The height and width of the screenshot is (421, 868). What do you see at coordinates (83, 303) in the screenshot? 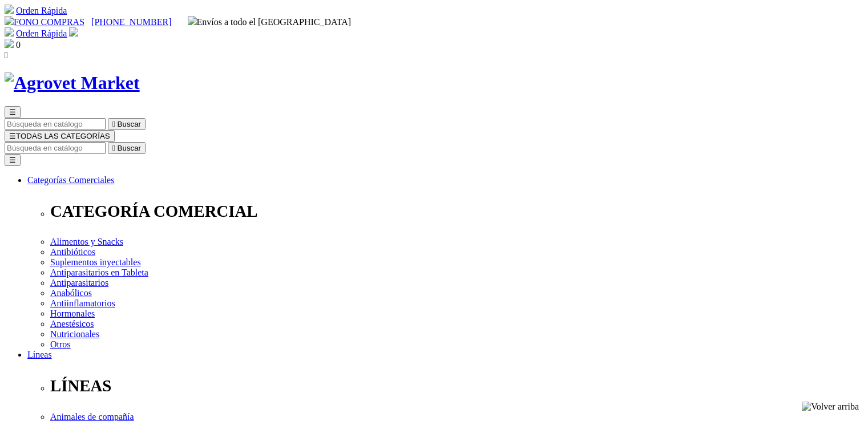
I see `span: Antiinflamatorios` at bounding box center [83, 303].